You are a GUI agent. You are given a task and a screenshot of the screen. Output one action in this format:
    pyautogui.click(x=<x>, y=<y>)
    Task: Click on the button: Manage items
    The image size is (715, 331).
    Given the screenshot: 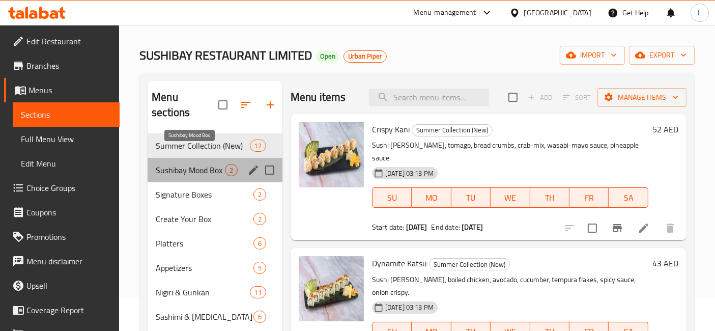 What is the action you would take?
    pyautogui.click(x=642, y=97)
    